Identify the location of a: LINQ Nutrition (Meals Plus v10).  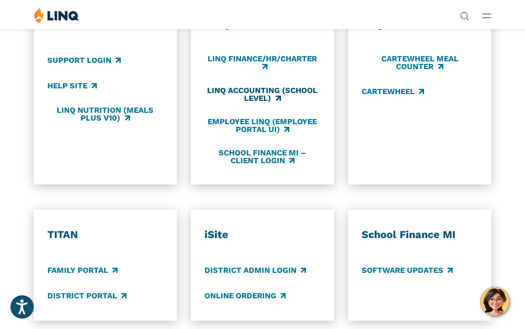
(105, 114).